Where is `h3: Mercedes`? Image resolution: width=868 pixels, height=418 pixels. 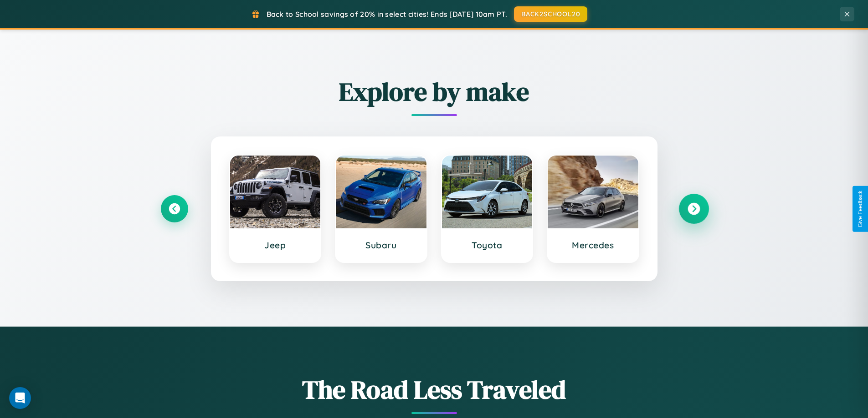
h3: Mercedes is located at coordinates (593, 245).